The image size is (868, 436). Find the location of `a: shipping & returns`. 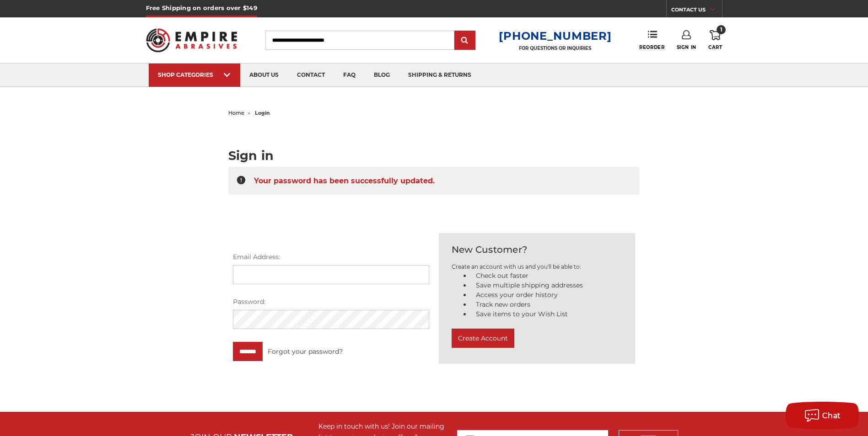

a: shipping & returns is located at coordinates (440, 75).